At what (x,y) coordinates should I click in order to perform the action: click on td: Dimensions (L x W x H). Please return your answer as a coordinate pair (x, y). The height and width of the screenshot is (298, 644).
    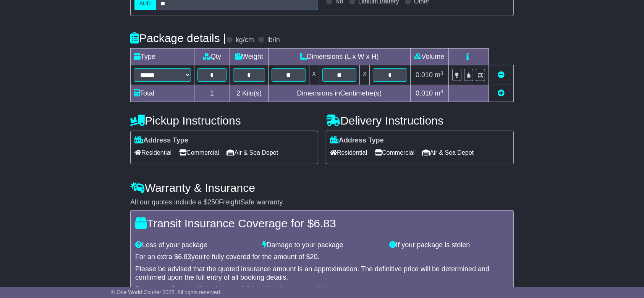
    Looking at the image, I should click on (339, 57).